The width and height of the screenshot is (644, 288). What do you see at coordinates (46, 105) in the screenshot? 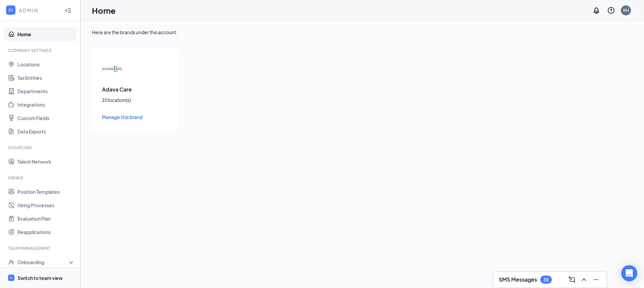
I see `a: Integrations` at bounding box center [46, 105].